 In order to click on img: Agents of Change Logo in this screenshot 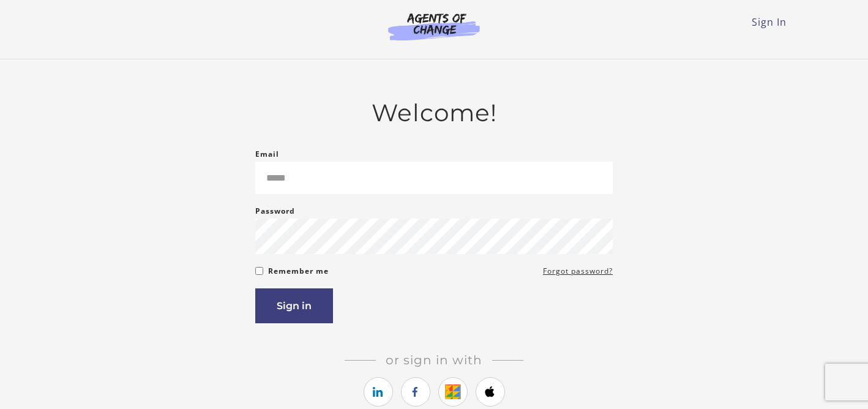, I will do `click(434, 27)`.